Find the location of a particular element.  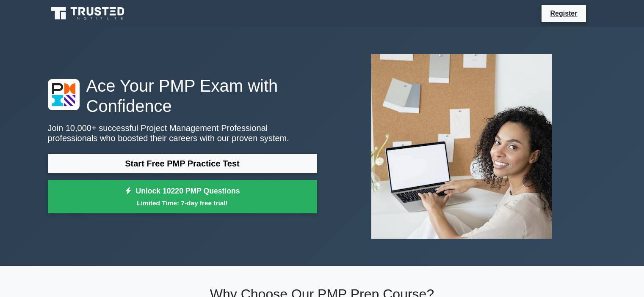

a: Unlock 10220 PMP QuestionsLimited Time: 7-day free trial! is located at coordinates (182, 197).